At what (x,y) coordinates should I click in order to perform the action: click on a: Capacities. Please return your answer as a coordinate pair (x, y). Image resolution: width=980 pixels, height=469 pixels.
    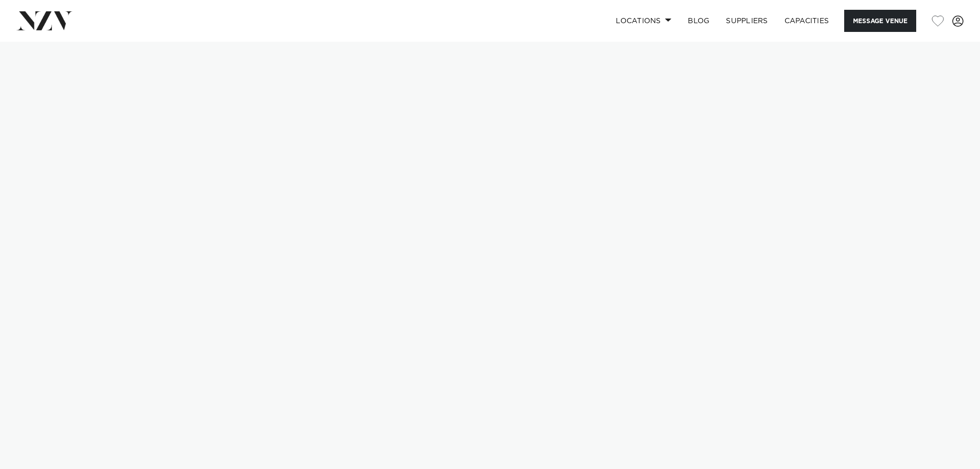
    Looking at the image, I should click on (807, 21).